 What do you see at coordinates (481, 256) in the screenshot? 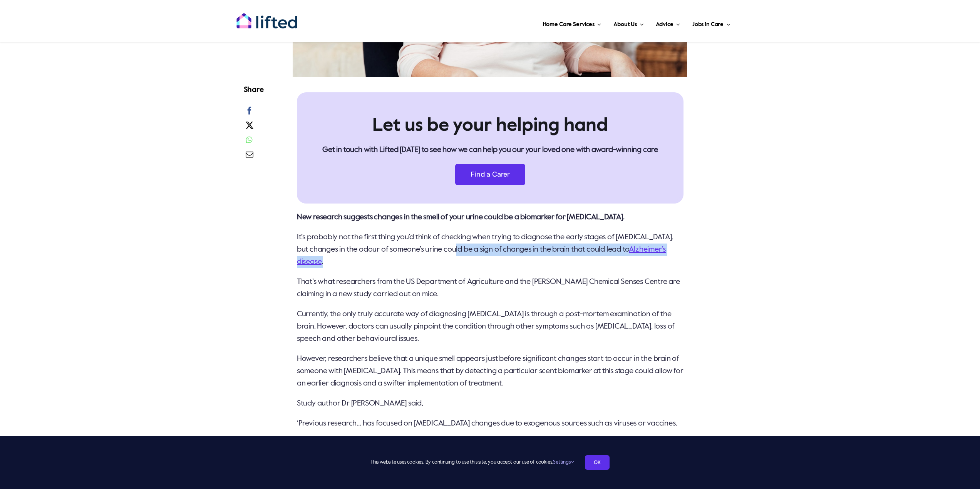
I see `a: Alzheimer’s disease` at bounding box center [481, 256].